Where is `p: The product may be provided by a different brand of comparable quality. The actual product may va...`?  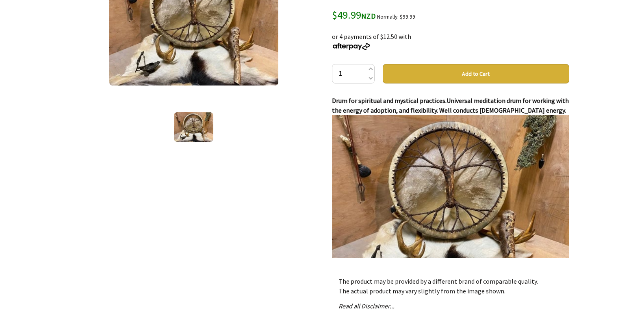
p: The product may be provided by a different brand of comparable quality. The actual product may va... is located at coordinates (451, 286).